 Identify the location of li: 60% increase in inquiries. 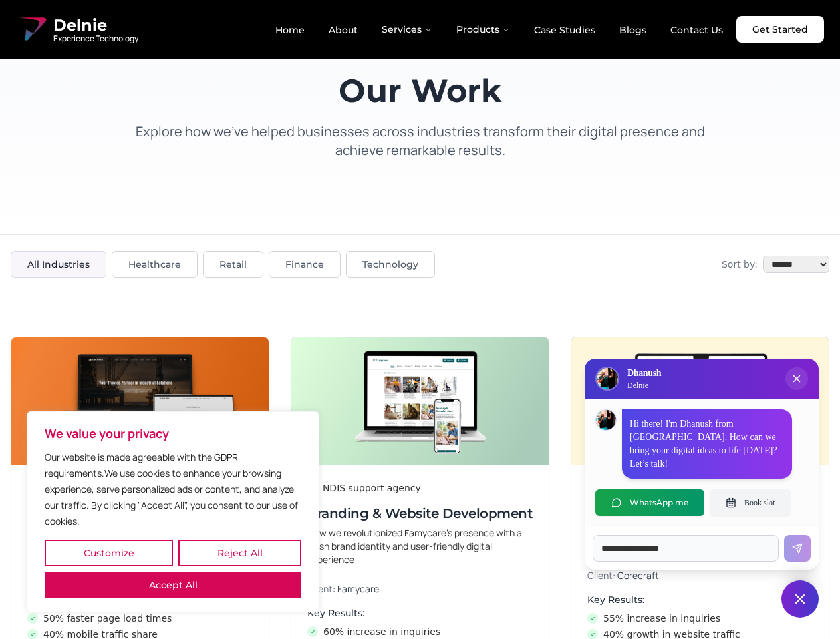
(420, 631).